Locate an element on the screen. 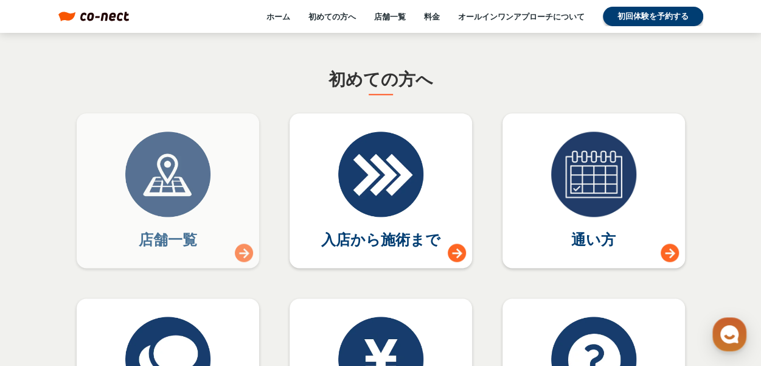 The height and width of the screenshot is (366, 761). a: 料金 is located at coordinates (432, 16).